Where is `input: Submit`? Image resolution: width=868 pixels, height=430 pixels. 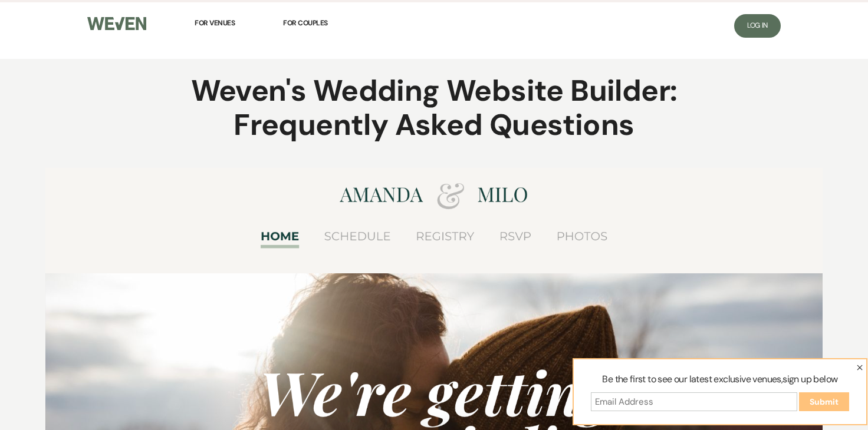
input: Submit is located at coordinates (824, 402).